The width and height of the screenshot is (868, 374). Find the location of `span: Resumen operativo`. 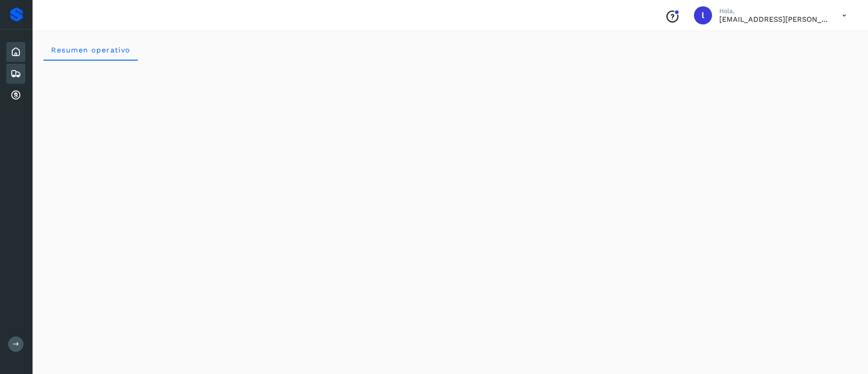

span: Resumen operativo is located at coordinates (90, 50).